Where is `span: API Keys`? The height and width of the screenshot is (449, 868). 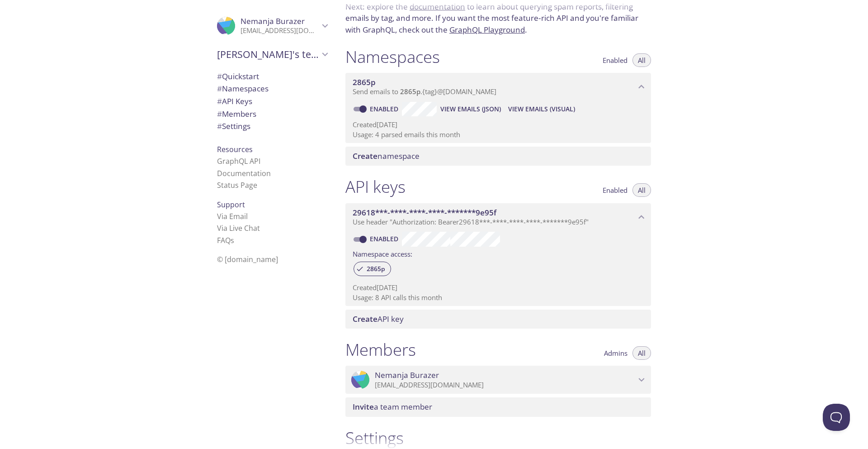 span: API Keys is located at coordinates (235, 101).